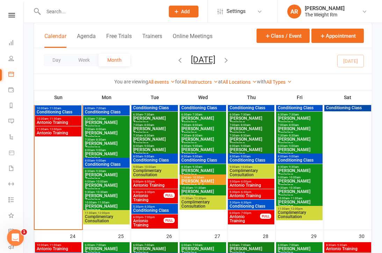 Image resolution: width=382 pixels, height=253 pixels. What do you see at coordinates (283, 36) in the screenshot?
I see `button: Class / Event` at bounding box center [283, 36].